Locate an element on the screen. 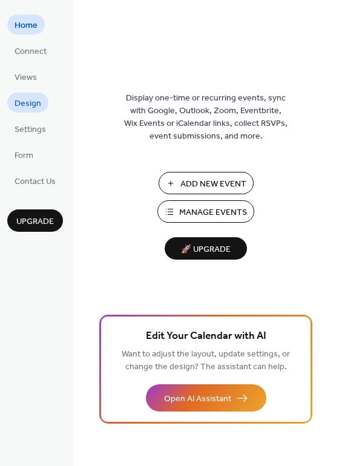 This screenshot has width=339, height=466. a: Contact Us is located at coordinates (35, 180).